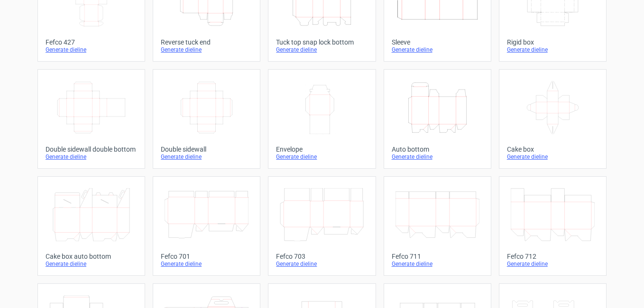  Describe the element at coordinates (91, 119) in the screenshot. I see `a: Double sidewall double bottomGenerate dieline` at that location.